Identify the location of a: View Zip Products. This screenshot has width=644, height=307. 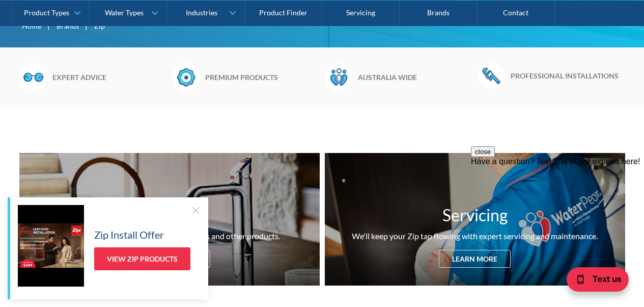
(142, 258).